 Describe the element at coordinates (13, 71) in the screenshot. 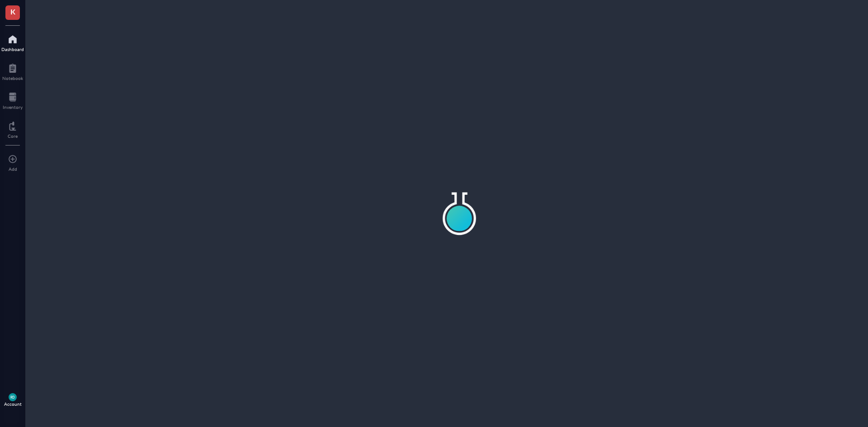

I see `a: Notebook` at that location.